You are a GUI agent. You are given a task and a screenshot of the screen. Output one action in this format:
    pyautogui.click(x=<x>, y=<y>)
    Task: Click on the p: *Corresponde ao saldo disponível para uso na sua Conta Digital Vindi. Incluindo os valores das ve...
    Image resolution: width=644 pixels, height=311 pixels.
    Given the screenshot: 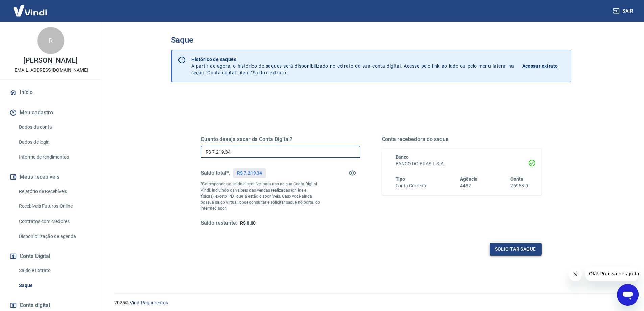 What is the action you would take?
    pyautogui.click(x=261, y=197)
    